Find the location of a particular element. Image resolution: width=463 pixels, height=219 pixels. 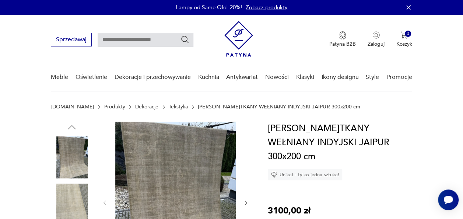

img: Zdjęcie produktu DYWAN R.TKANY WEŁNIANY INDYJSKI JAIPUR 300x200 cm is located at coordinates (72, 157).